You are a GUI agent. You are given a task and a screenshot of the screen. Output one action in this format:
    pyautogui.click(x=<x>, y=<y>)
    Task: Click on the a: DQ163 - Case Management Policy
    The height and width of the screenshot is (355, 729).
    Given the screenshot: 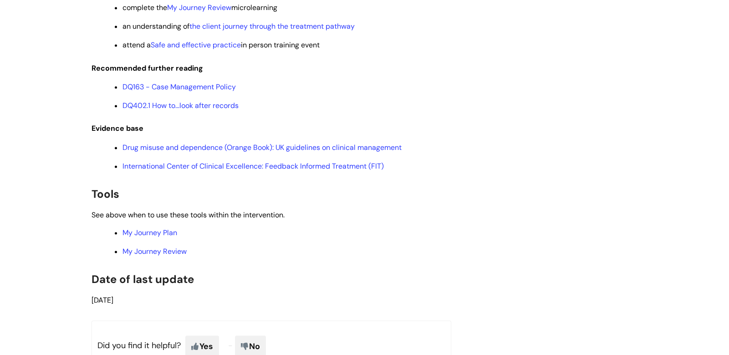 What is the action you would take?
    pyautogui.click(x=179, y=87)
    